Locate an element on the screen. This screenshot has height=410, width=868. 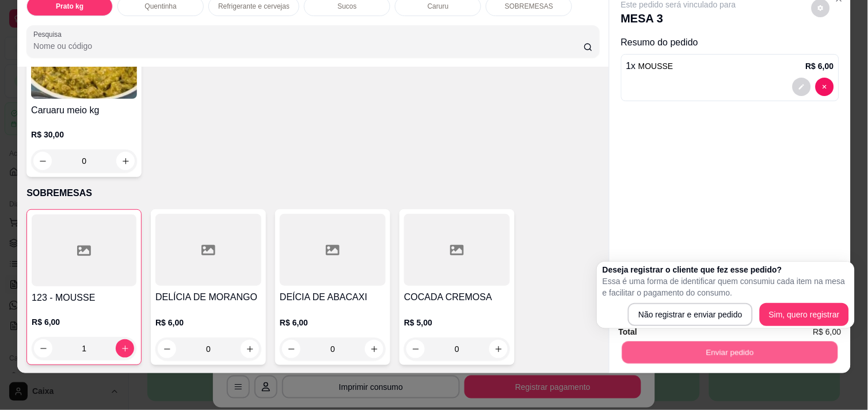
p: R$ 30,00 is located at coordinates (84, 135).